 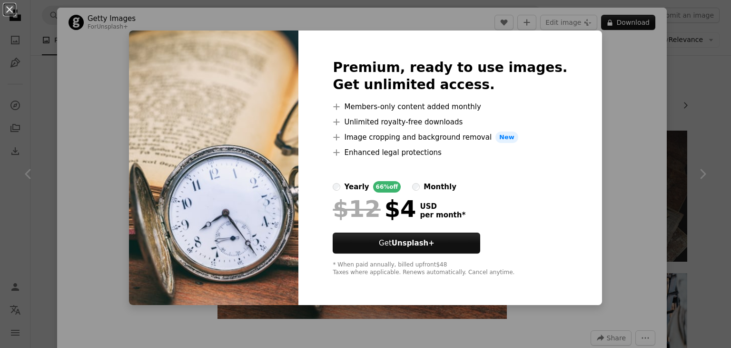 What do you see at coordinates (214, 168) in the screenshot?
I see `img: premium_photo-1682125784386-d6571f1ac86a` at bounding box center [214, 168].